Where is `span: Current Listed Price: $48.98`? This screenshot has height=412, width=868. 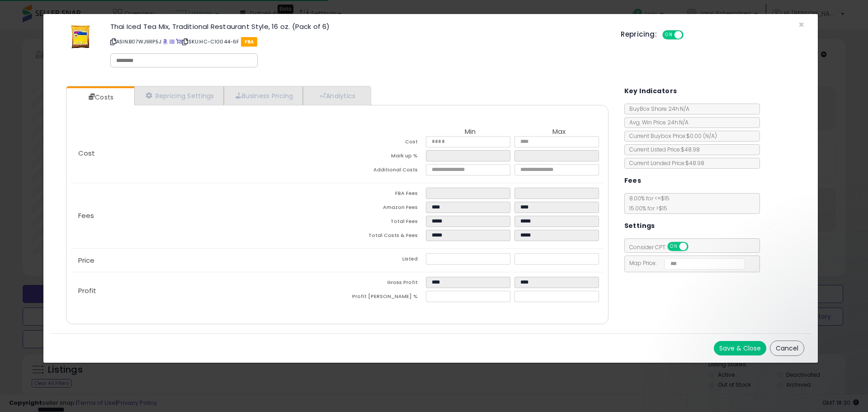 span: Current Listed Price: $48.98 is located at coordinates (662, 149).